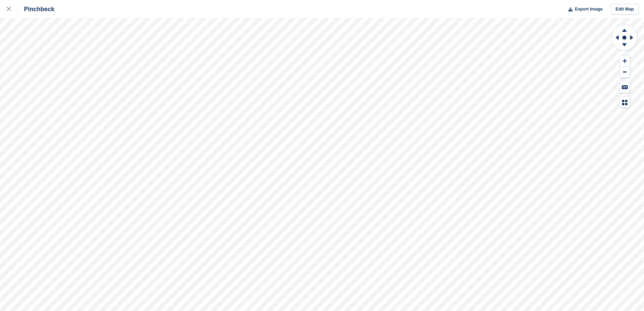 Image resolution: width=644 pixels, height=311 pixels. Describe the element at coordinates (588, 9) in the screenshot. I see `span: Export Image` at that location.